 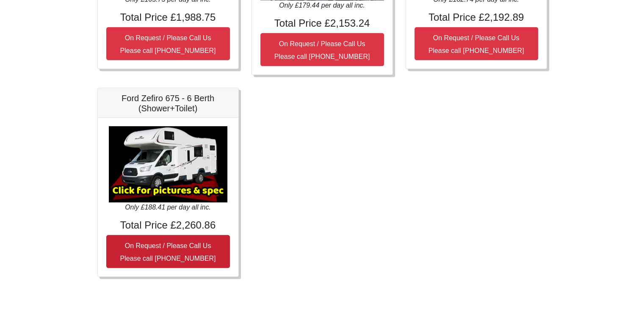 What do you see at coordinates (168, 17) in the screenshot?
I see `h4: Total Price £1,988.75` at bounding box center [168, 17].